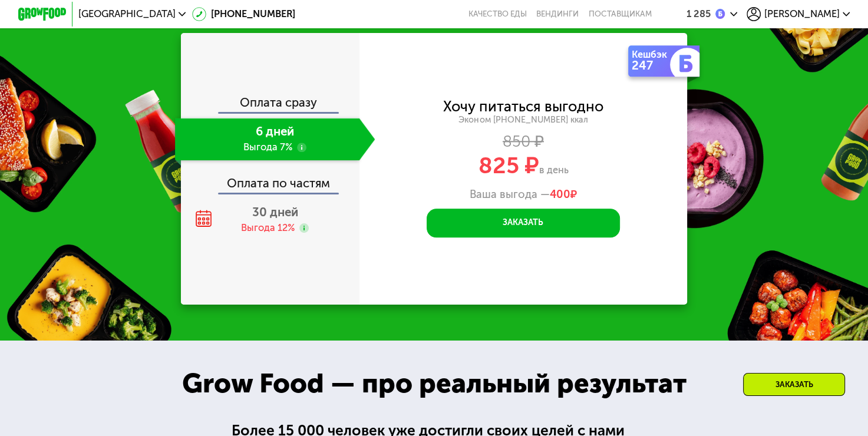 The width and height of the screenshot is (868, 436). What do you see at coordinates (275, 213) in the screenshot?
I see `span: 30 дней` at bounding box center [275, 213].